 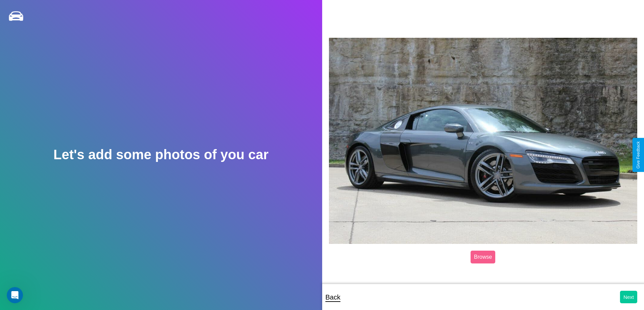 What do you see at coordinates (161, 155) in the screenshot?
I see `h2: Let's add some photos of you car` at bounding box center [161, 155].